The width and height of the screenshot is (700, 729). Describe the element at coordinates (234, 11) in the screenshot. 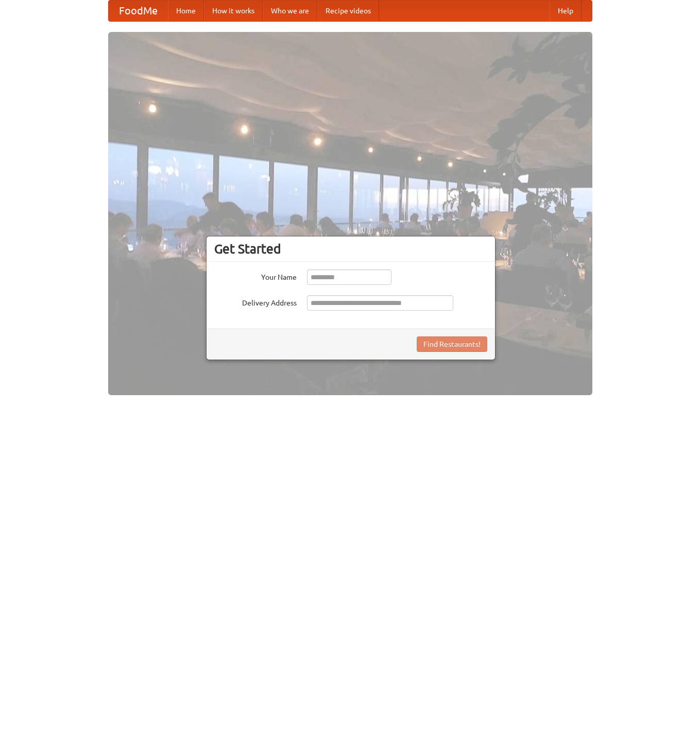

I see `a: How it works` at that location.